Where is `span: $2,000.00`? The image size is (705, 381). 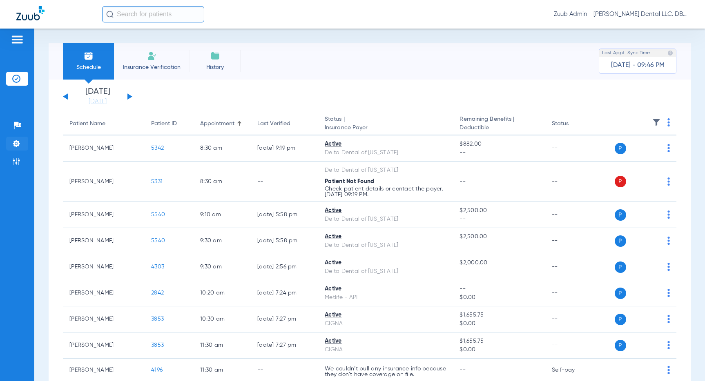
span: $2,000.00 is located at coordinates (499, 263).